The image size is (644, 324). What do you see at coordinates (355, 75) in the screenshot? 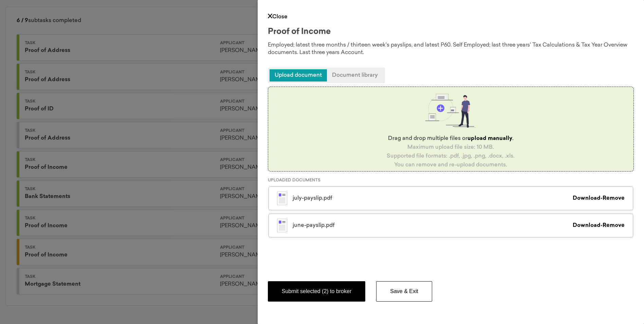
I see `span: Document library` at bounding box center [355, 75].